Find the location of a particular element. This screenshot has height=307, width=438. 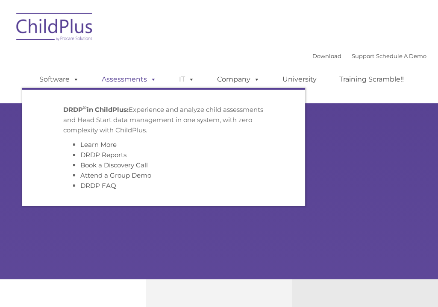

p: Experience and analyze child assessments and Head Start data management in one system, with zero ... is located at coordinates (164, 120).